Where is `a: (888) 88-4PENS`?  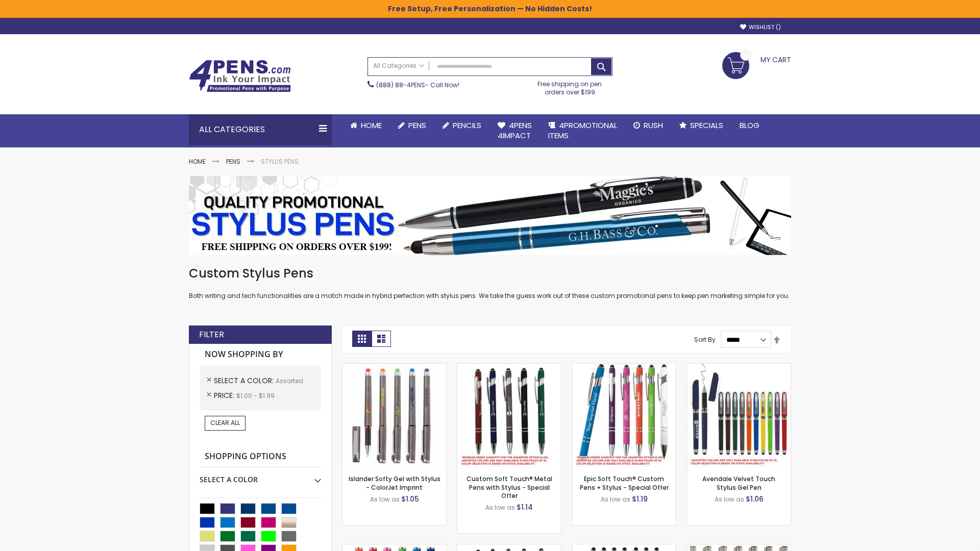 a: (888) 88-4PENS is located at coordinates (401, 84).